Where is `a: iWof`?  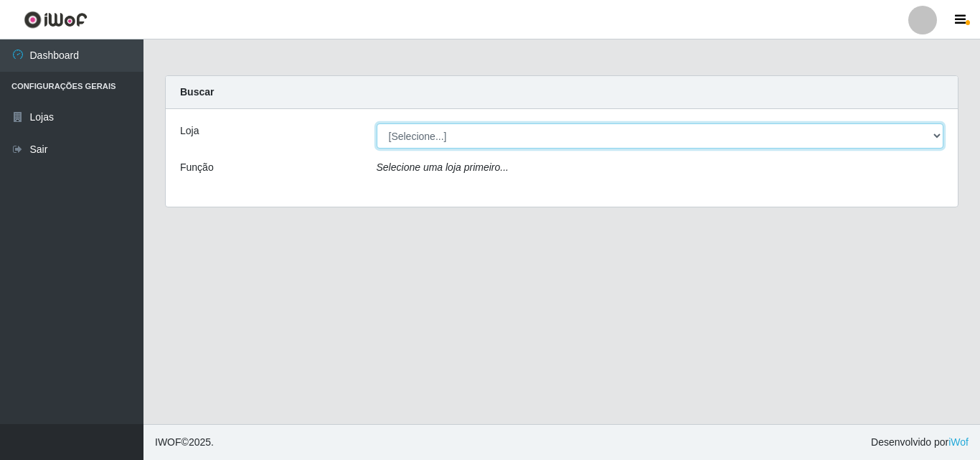
a: iWof is located at coordinates (959, 442).